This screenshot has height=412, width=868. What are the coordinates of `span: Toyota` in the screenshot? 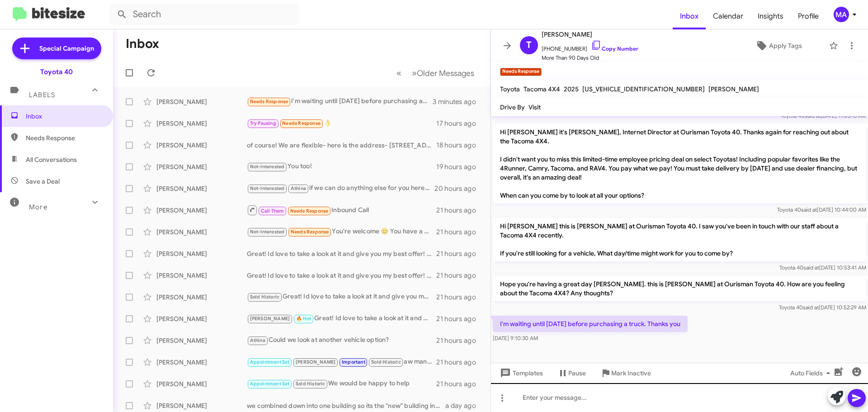 It's located at (510, 89).